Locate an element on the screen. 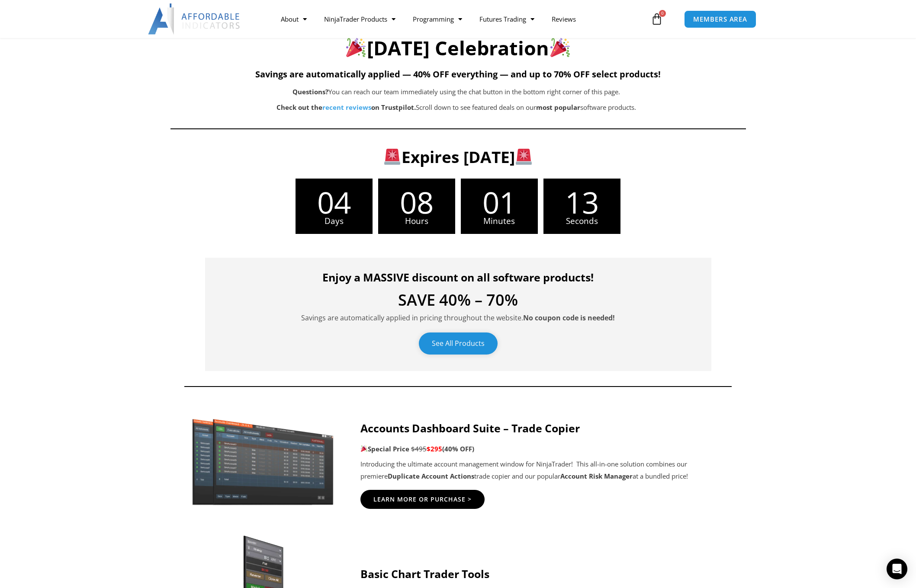 Image resolution: width=916 pixels, height=588 pixels. strong: Account Risk Manager is located at coordinates (596, 477).